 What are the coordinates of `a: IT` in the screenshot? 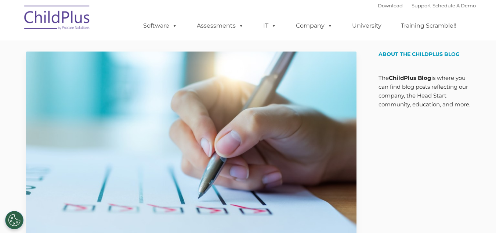 It's located at (270, 26).